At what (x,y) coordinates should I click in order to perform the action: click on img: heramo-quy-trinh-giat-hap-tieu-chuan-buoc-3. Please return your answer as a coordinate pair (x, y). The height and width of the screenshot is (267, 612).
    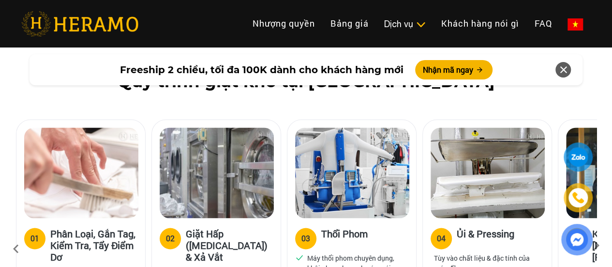
    Looking at the image, I should click on (352, 172).